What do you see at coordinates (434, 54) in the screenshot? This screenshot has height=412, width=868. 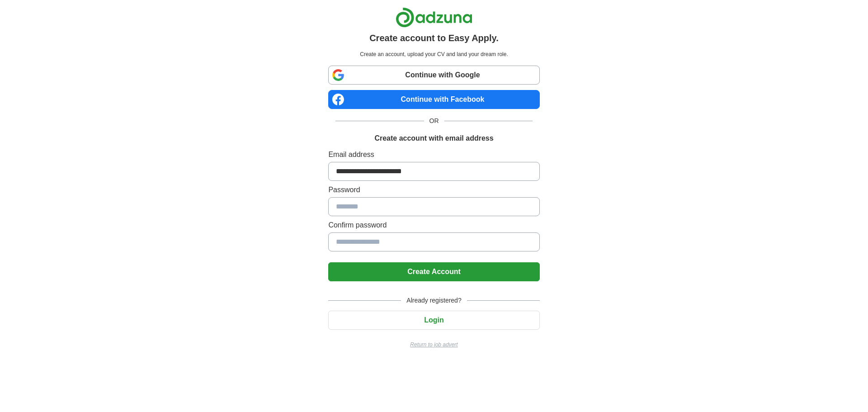 I see `p: Create an account, upload your CV and land your dream role.` at bounding box center [434, 54].